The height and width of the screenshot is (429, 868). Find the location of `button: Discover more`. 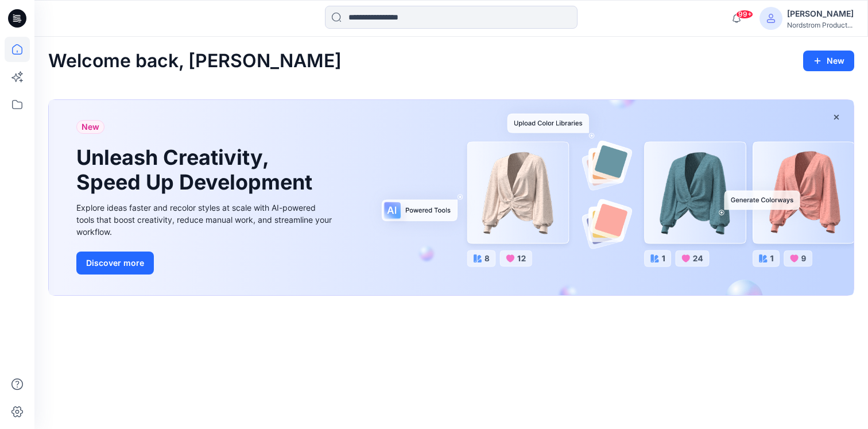

button: Discover more is located at coordinates (114, 263).